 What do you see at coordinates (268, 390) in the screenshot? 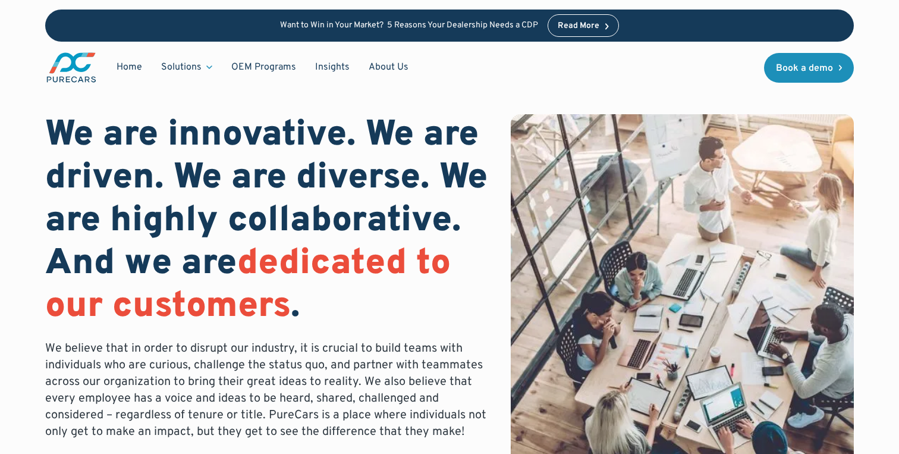
I see `p: We believe that in order to disrupt our industry, it is crucial to build teams with individuals w...` at bounding box center [268, 390].